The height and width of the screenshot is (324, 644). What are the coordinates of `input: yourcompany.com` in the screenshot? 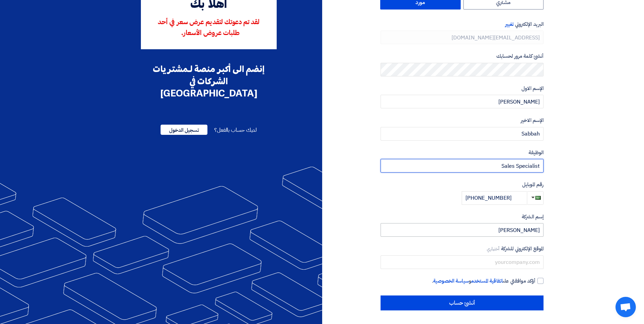 It's located at (462, 262).